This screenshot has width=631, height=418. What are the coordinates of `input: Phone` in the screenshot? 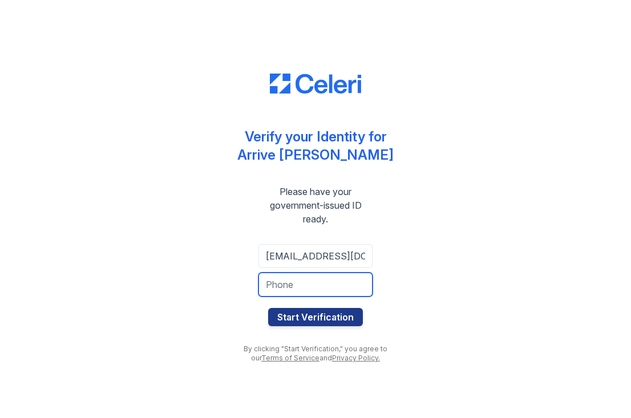 It's located at (315, 284).